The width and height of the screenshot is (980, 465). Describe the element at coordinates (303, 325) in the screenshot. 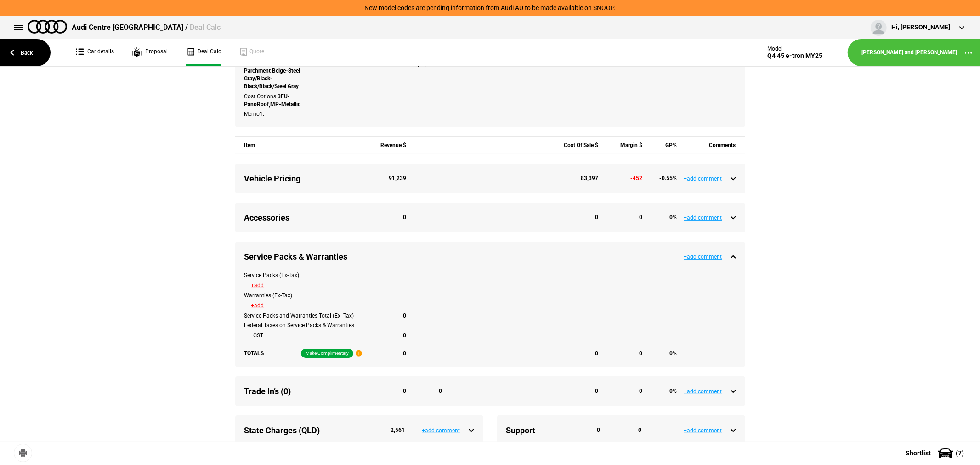

I see `div: Federal Taxes on Service Packs & Warranties` at that location.